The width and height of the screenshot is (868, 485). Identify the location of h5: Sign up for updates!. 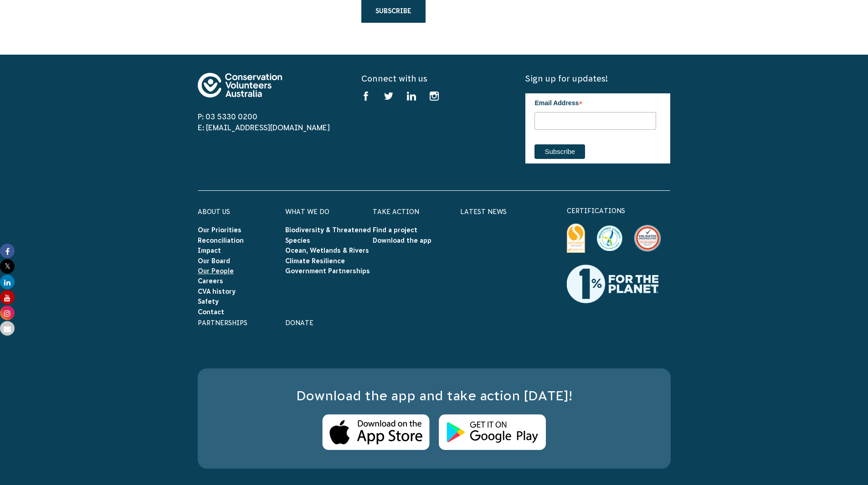
(598, 78).